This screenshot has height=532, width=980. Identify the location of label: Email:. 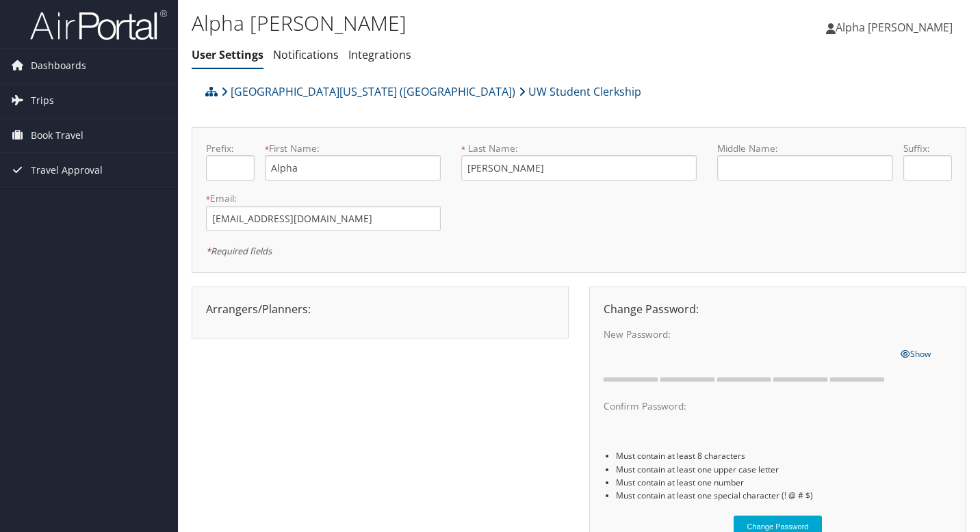
(323, 198).